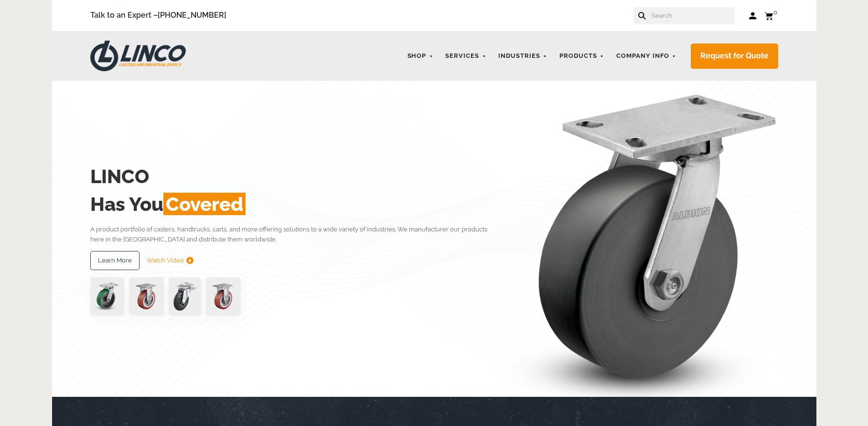  What do you see at coordinates (158, 16) in the screenshot?
I see `span: Talk to an Expert –` at bounding box center [158, 16].